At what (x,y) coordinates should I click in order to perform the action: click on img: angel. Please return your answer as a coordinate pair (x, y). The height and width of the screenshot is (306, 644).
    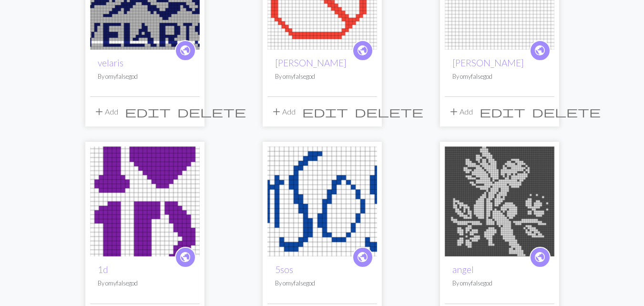
    Looking at the image, I should click on (499, 201).